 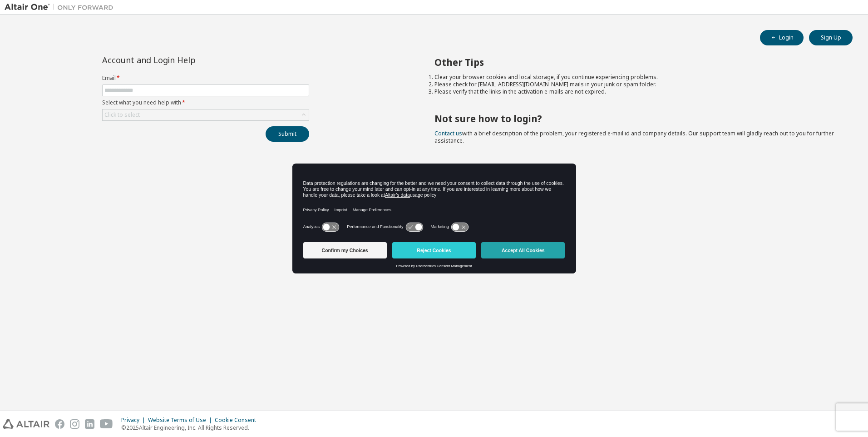 What do you see at coordinates (181, 421) in the screenshot?
I see `div: Website Terms of Use` at bounding box center [181, 421].